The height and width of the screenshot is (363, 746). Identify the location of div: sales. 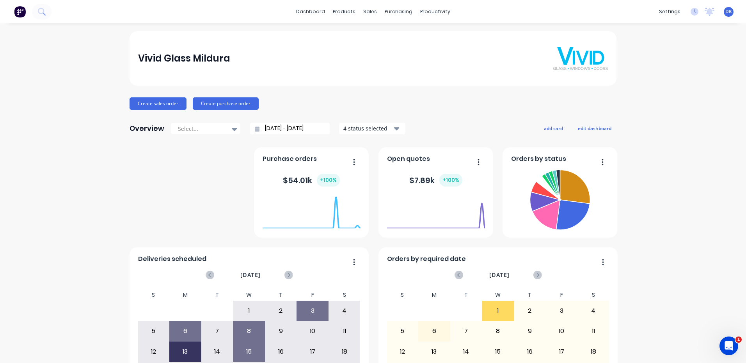
(370, 12).